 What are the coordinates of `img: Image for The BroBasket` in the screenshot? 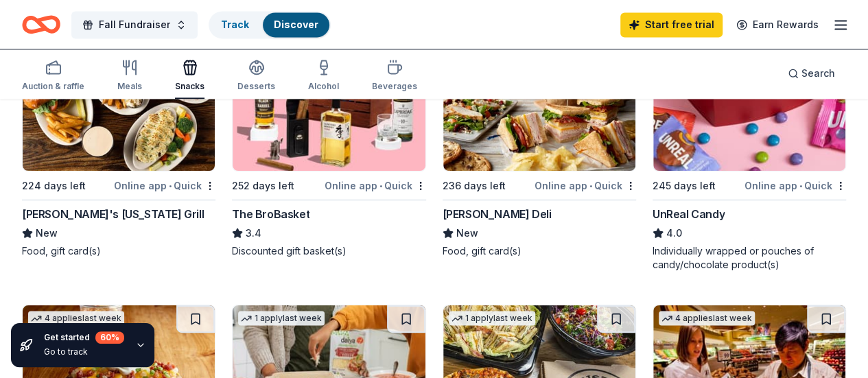 It's located at (329, 106).